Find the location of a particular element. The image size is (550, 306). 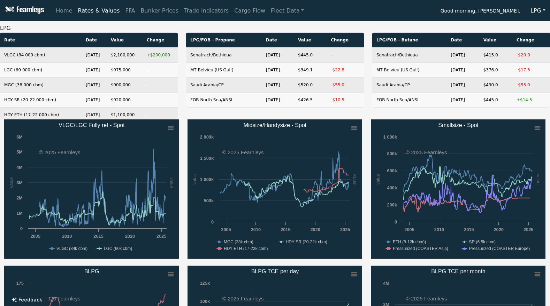

a: Home is located at coordinates (64, 11).